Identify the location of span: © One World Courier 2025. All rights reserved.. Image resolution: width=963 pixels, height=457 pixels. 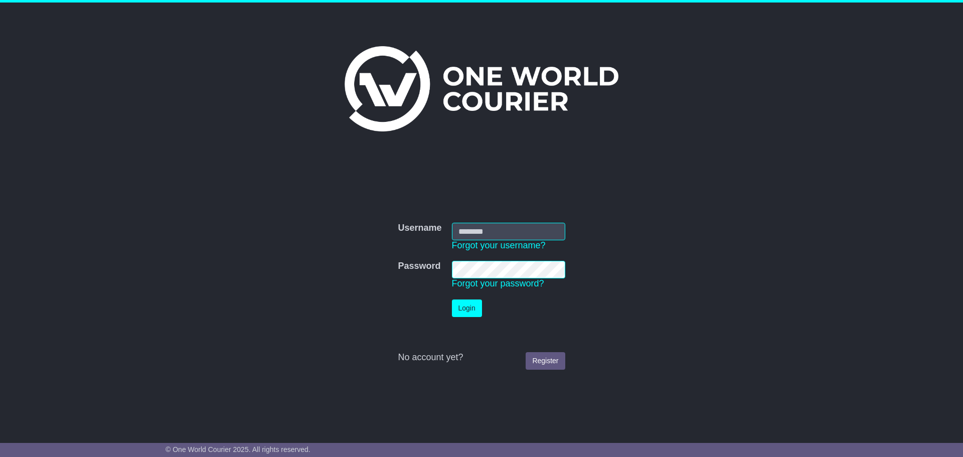
(238, 450).